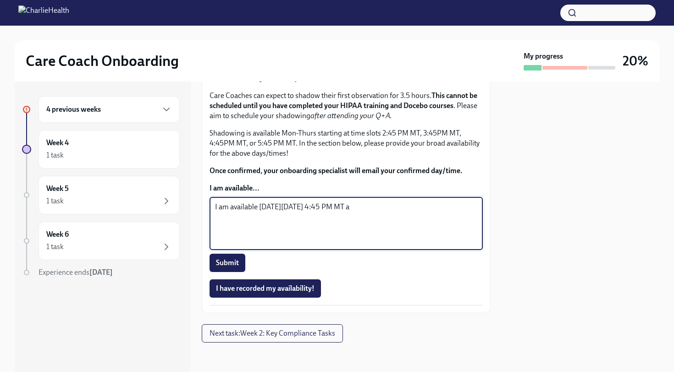 This screenshot has height=381, width=674. What do you see at coordinates (635, 61) in the screenshot?
I see `h3: 20%` at bounding box center [635, 61].